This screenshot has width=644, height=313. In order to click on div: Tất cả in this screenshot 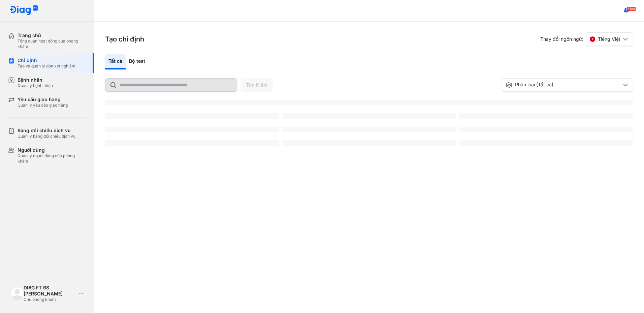, I will do `click(115, 62)`.